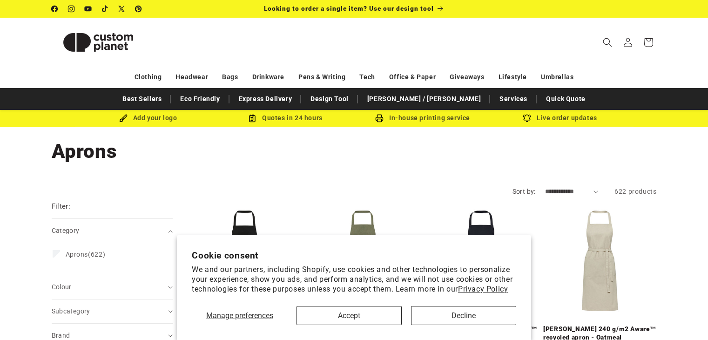 The image size is (708, 340). What do you see at coordinates (61, 335) in the screenshot?
I see `span: Brand` at bounding box center [61, 335].